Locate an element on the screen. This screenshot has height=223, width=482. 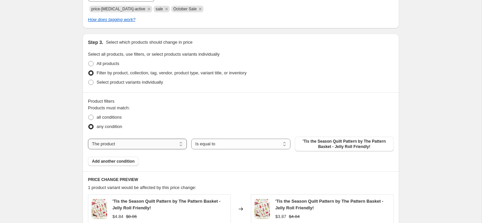
span: 1 product variant would be affected by this price change: is located at coordinates (142, 187).